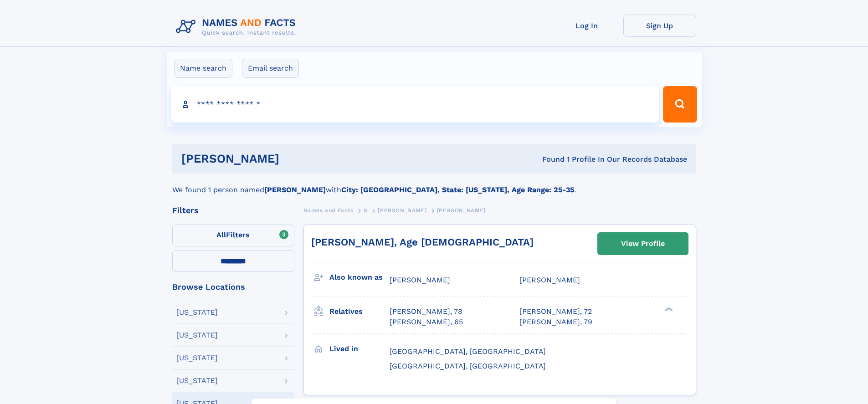 This screenshot has height=404, width=868. I want to click on div: Filters, so click(234, 211).